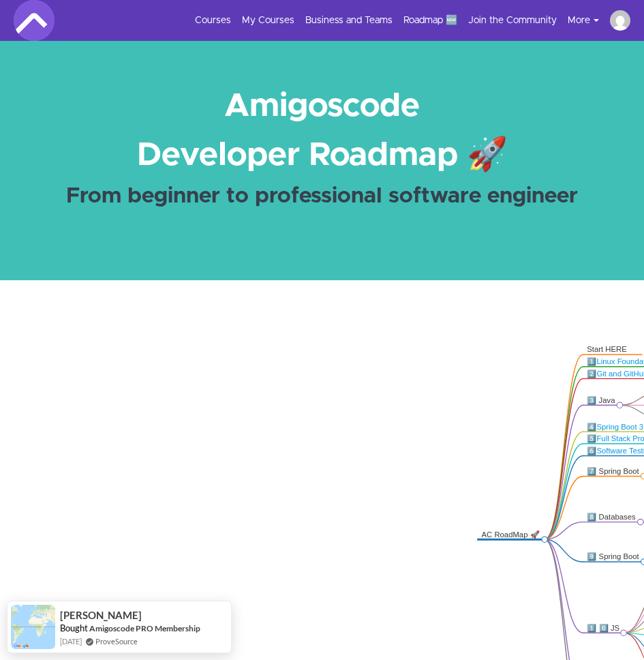 This screenshot has width=644, height=660. Describe the element at coordinates (268, 21) in the screenshot. I see `a: My Courses` at that location.